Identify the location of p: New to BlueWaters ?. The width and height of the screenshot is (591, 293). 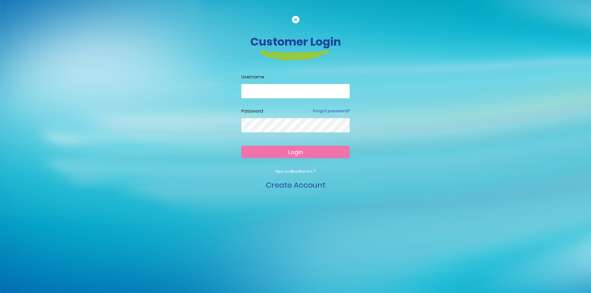
(295, 171).